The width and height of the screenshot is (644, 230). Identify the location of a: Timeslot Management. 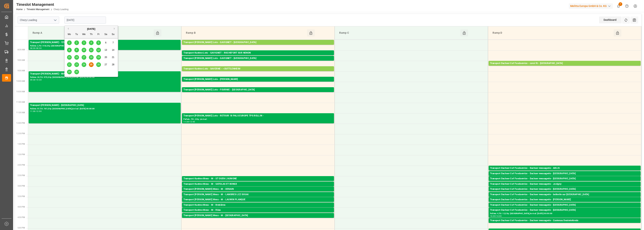
(38, 9).